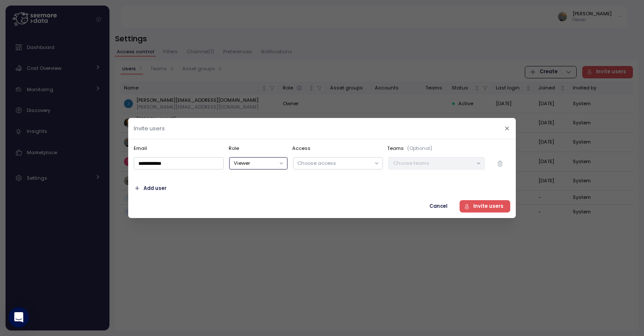 The height and width of the screenshot is (336, 644). Describe the element at coordinates (155, 188) in the screenshot. I see `span: Add user` at that location.